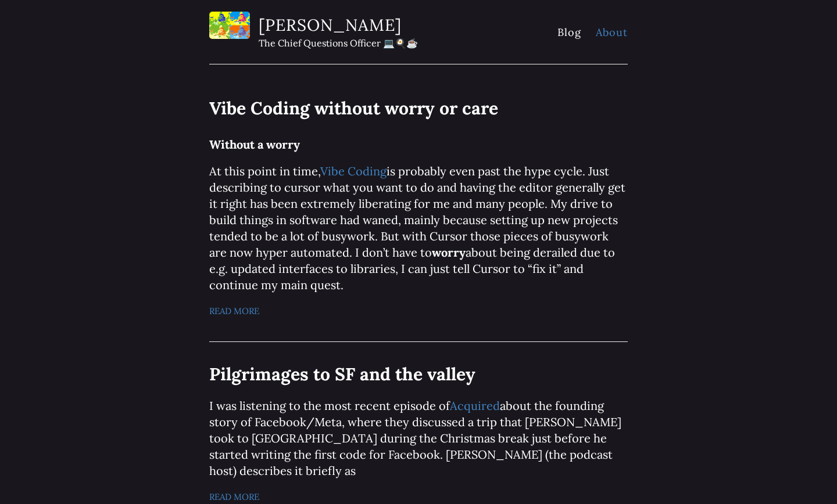  What do you see at coordinates (475, 405) in the screenshot?
I see `a: Acquired` at bounding box center [475, 405].